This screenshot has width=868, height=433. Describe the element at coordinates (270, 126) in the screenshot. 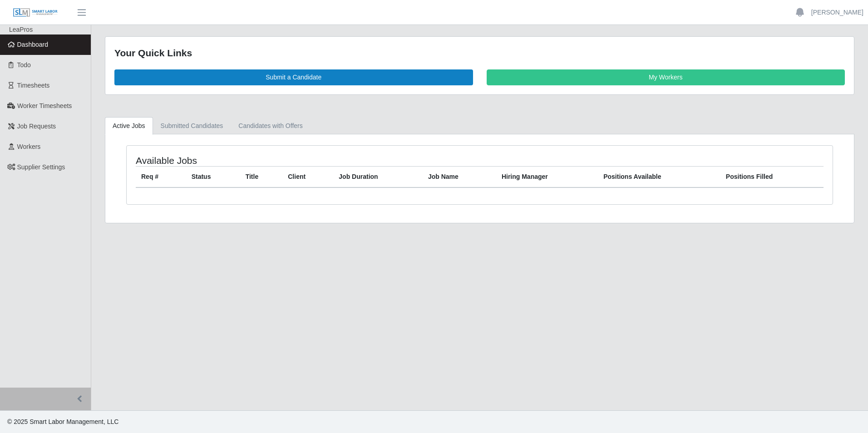

I see `a: Candidates with Offers` at that location.